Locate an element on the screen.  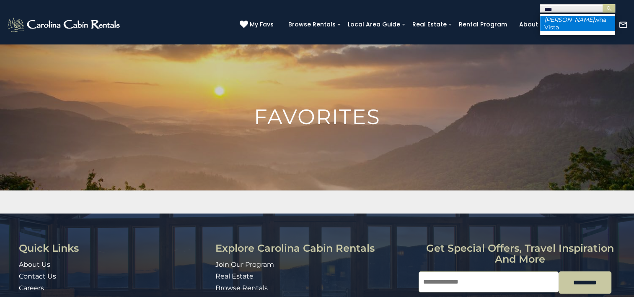
a: Careers is located at coordinates (31, 287).